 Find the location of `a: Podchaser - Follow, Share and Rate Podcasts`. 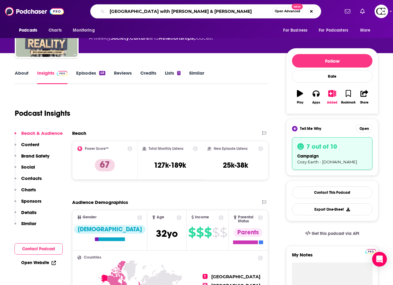

a: Podchaser - Follow, Share and Rate Podcasts is located at coordinates (34, 11).